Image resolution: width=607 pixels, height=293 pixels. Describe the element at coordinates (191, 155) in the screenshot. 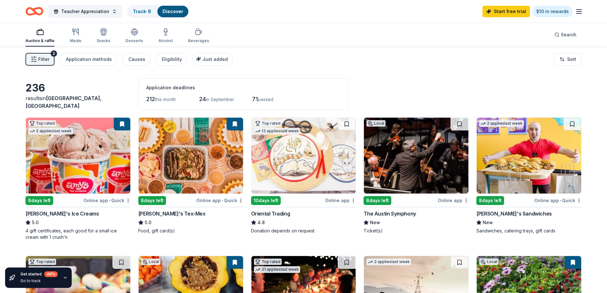

I see `img: Image for Chuy's Tex-Mex` at that location.